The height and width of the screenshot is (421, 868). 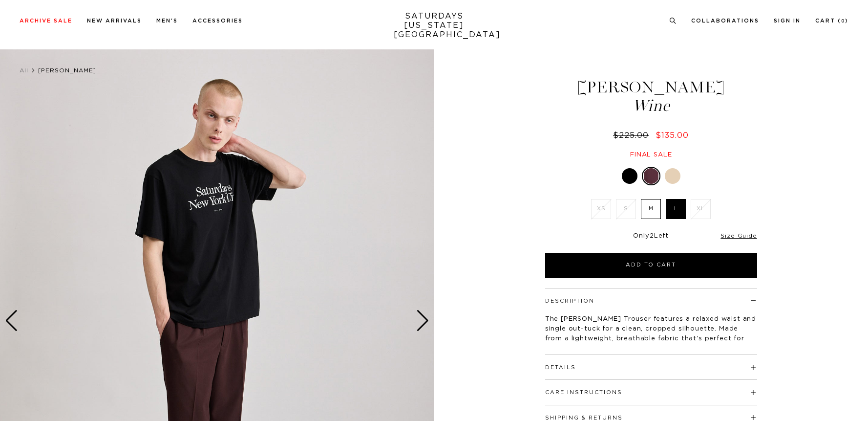 I want to click on a: Size Guide, so click(x=738, y=236).